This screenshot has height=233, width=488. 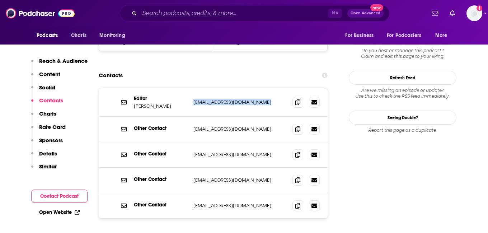 I want to click on button: Contact Podcast, so click(x=59, y=196).